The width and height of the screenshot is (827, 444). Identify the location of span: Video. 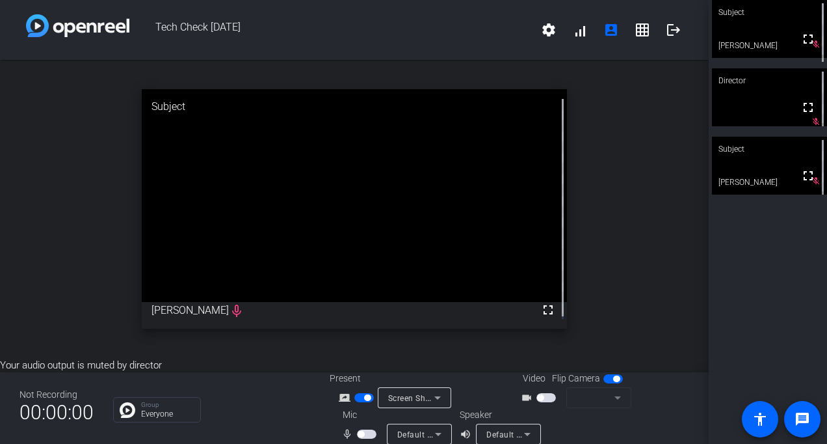
(534, 378).